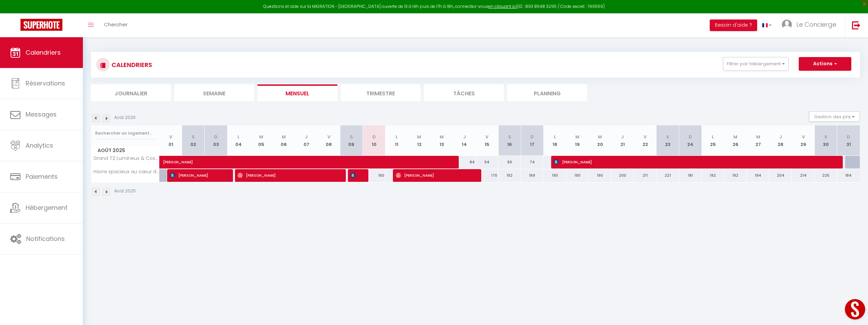 This screenshot has height=325, width=868. Describe the element at coordinates (834, 117) in the screenshot. I see `button: Gestion des prix` at that location.